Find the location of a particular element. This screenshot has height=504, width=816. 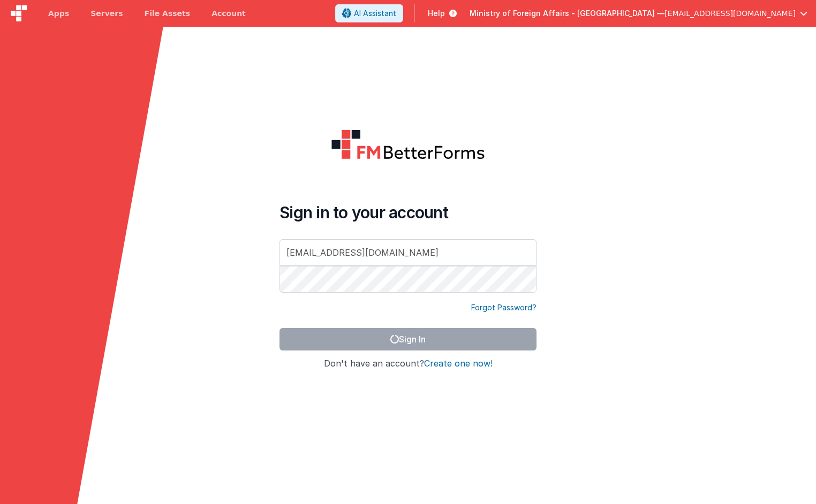

button: Create one now! is located at coordinates (458, 364).